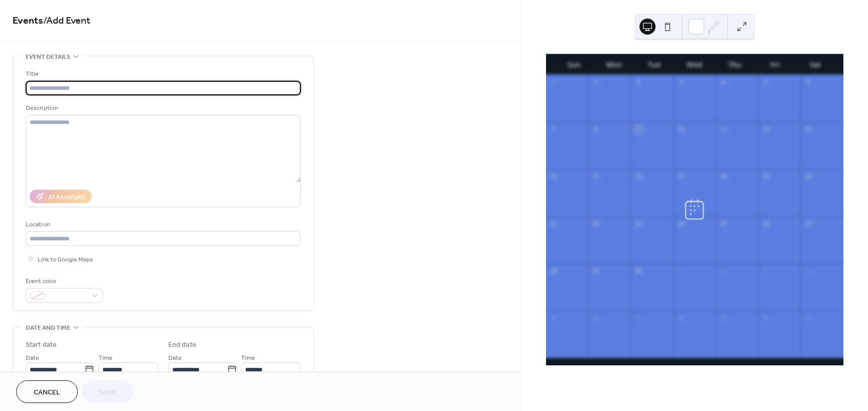 Image resolution: width=868 pixels, height=411 pixels. What do you see at coordinates (735, 64) in the screenshot?
I see `div: Thu` at bounding box center [735, 64].